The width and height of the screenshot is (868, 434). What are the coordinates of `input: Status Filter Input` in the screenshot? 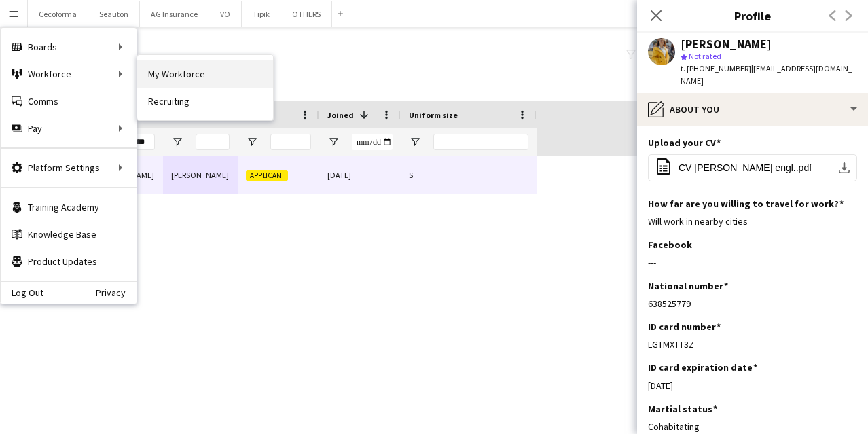 It's located at (291, 142).